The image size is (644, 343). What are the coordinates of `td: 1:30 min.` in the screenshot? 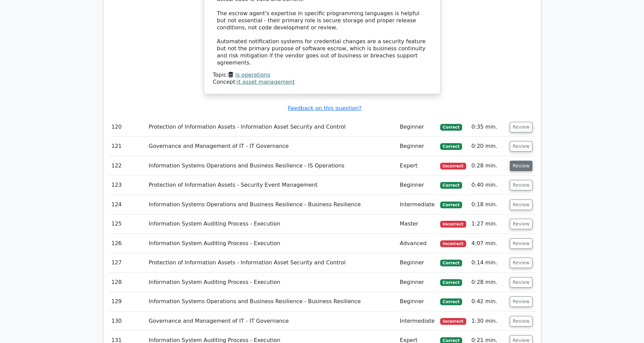 It's located at (487, 322).